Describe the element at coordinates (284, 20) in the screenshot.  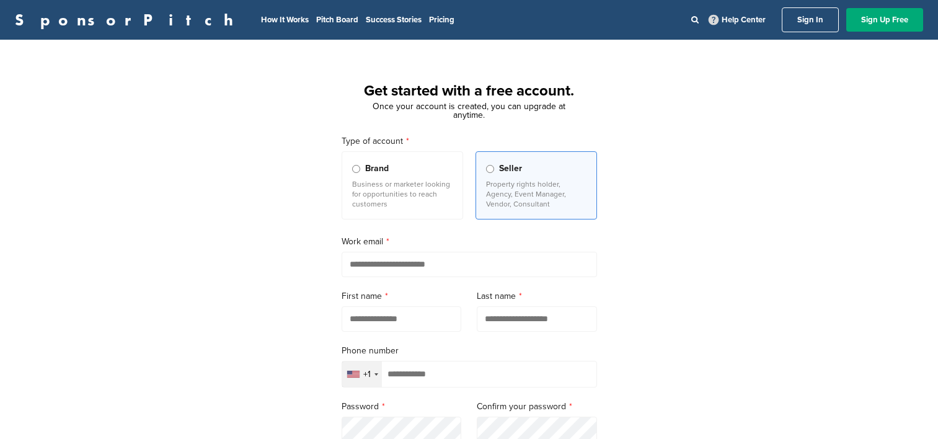
I see `a: How It Works` at that location.